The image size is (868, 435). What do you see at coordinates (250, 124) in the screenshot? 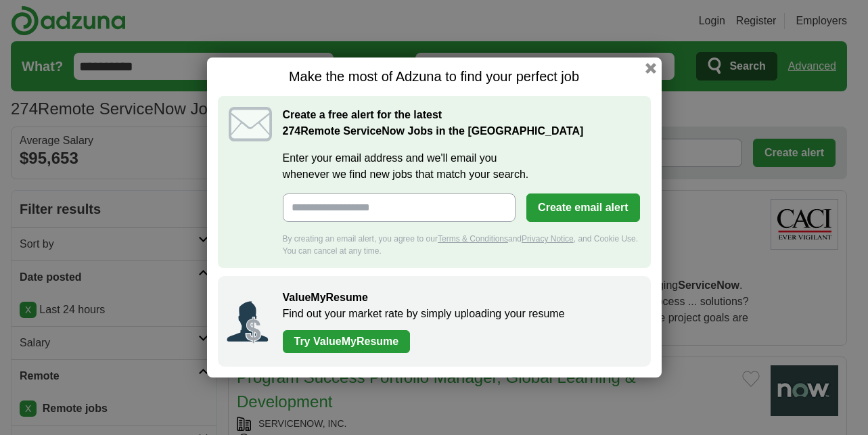
I see `img: icon_email.svg` at bounding box center [250, 124].